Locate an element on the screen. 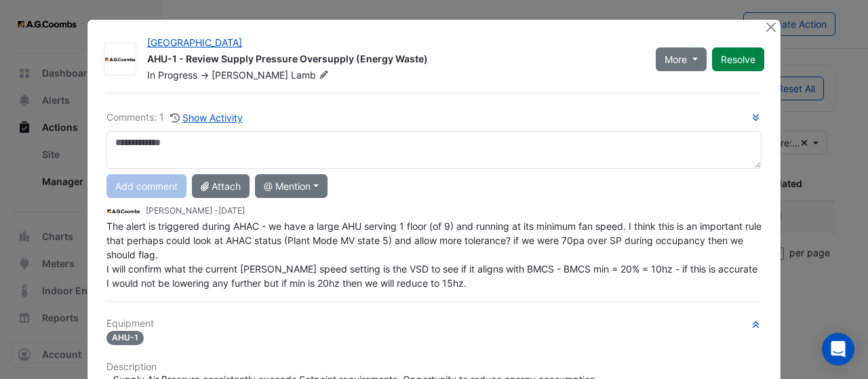  span: In Progress is located at coordinates (172, 75).